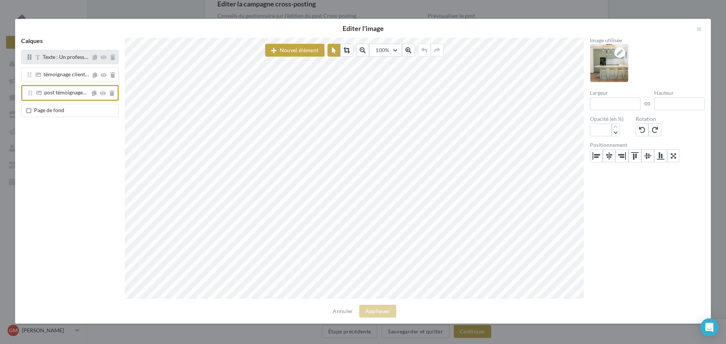  What do you see at coordinates (606, 119) in the screenshot?
I see `label: Opacité (en %)` at bounding box center [606, 119].